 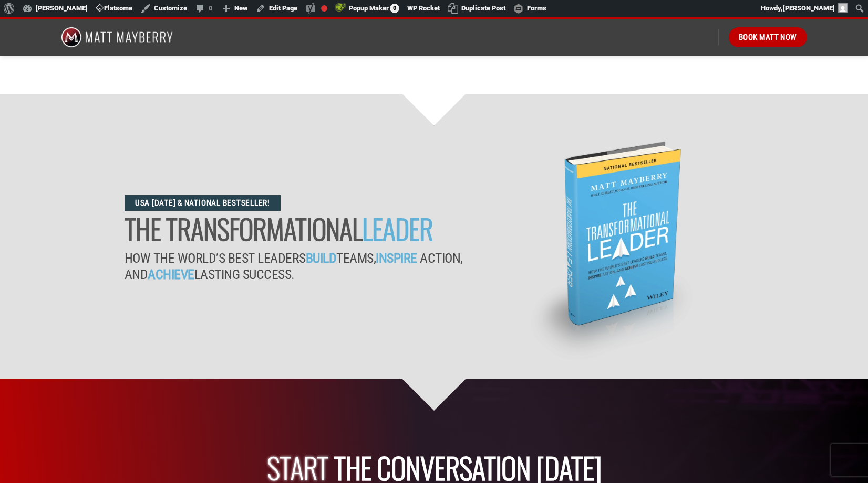 I want to click on span: Leader, so click(x=398, y=228).